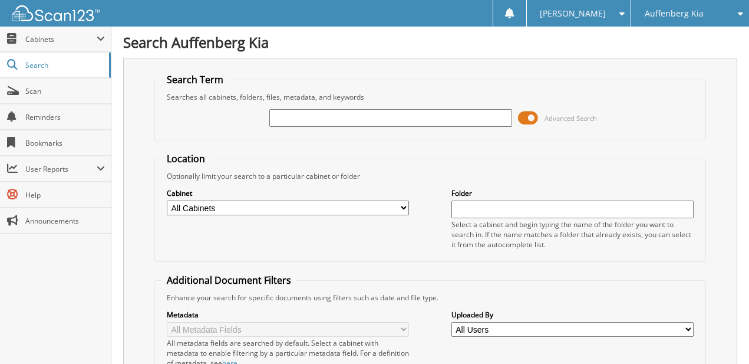 Image resolution: width=749 pixels, height=364 pixels. What do you see at coordinates (65, 143) in the screenshot?
I see `span: Bookmarks` at bounding box center [65, 143].